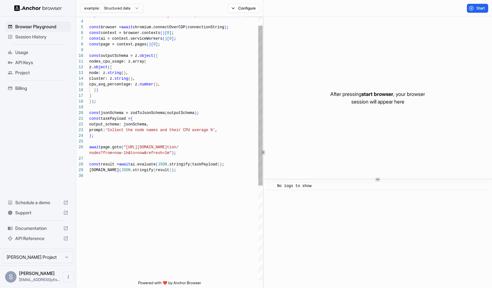 This screenshot has height=288, width=492. I want to click on span: outputSchema, so click(181, 113).